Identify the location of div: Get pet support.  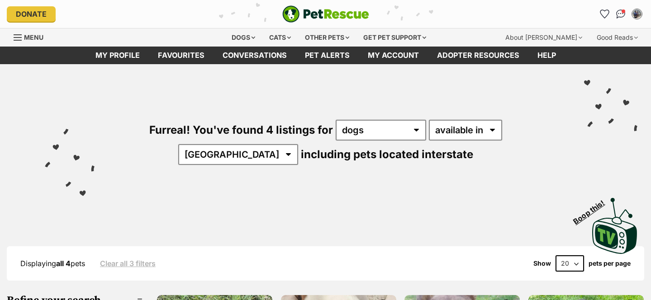
(394, 38).